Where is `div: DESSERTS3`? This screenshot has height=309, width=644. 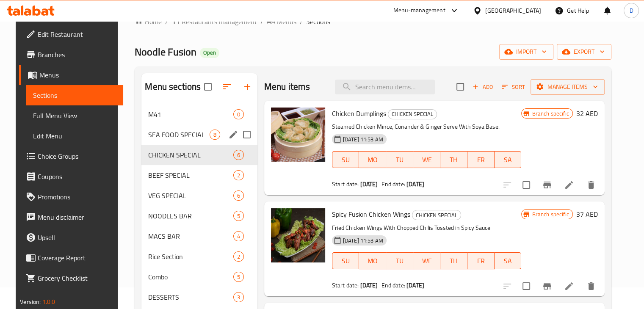
div: DESSERTS3 is located at coordinates (199, 297).